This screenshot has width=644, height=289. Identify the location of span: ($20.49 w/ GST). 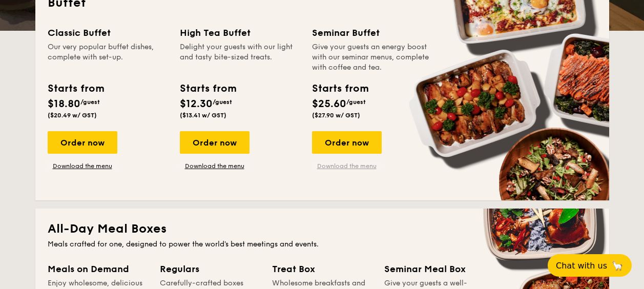
(72, 115).